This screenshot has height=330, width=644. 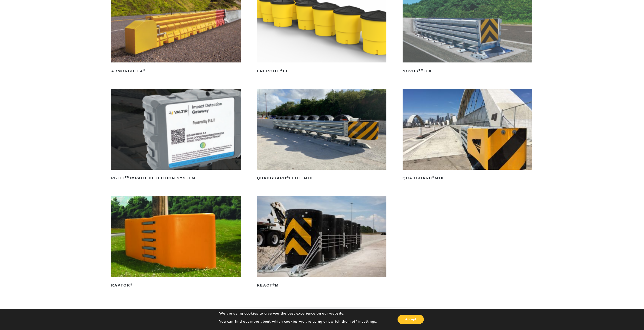 What do you see at coordinates (176, 135) in the screenshot?
I see `a: PI-LITTMImpact Detection System` at bounding box center [176, 135].